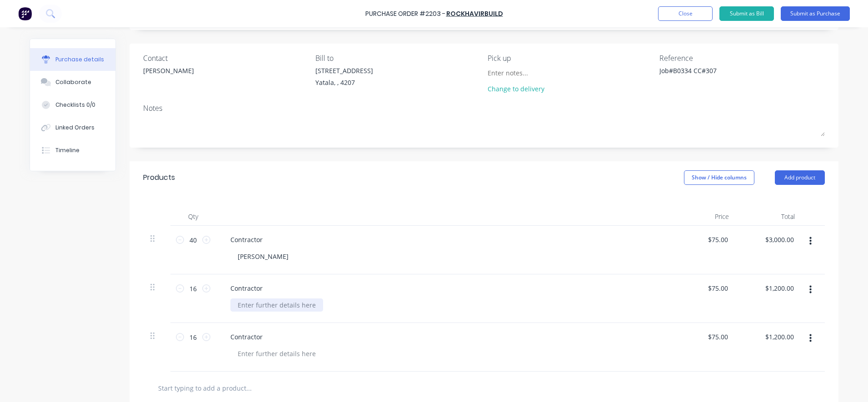 The image size is (868, 402). Describe the element at coordinates (529, 72) in the screenshot. I see `input: Enter notes...` at that location.